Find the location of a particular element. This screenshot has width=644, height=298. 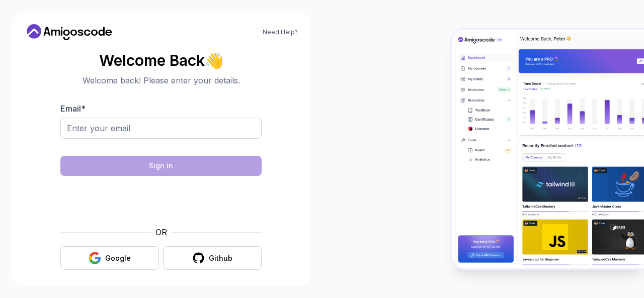

div: Google is located at coordinates (118, 258).